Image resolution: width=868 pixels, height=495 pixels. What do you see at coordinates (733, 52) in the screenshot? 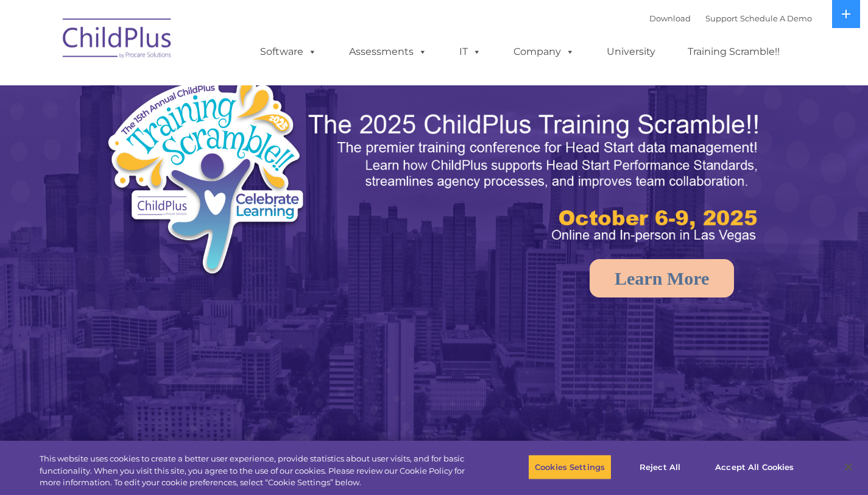
I see `a: Training Scramble!!` at bounding box center [733, 52].